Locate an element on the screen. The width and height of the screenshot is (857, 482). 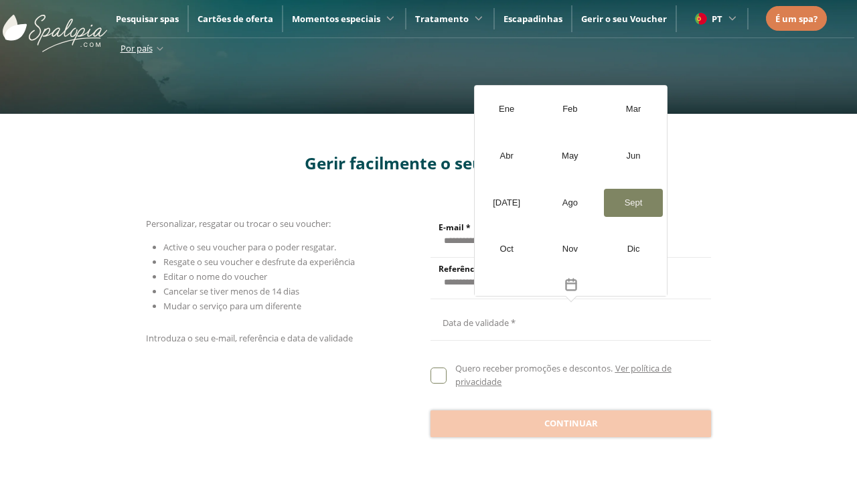
div: Ene is located at coordinates (506, 109).